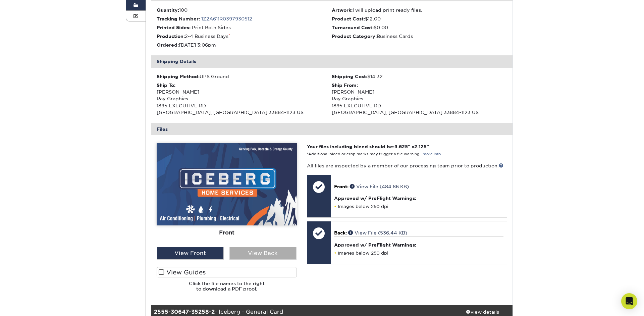  Describe the element at coordinates (332, 129) in the screenshot. I see `div: Files` at that location.